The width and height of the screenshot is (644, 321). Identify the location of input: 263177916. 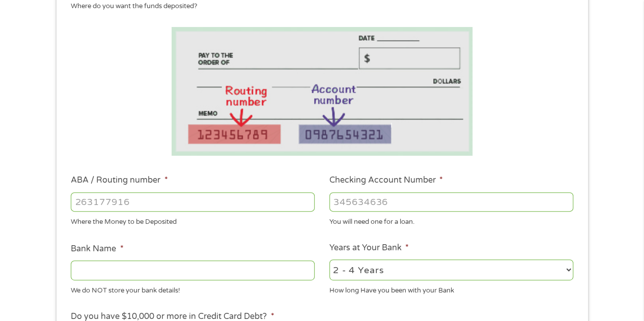
(192, 202).